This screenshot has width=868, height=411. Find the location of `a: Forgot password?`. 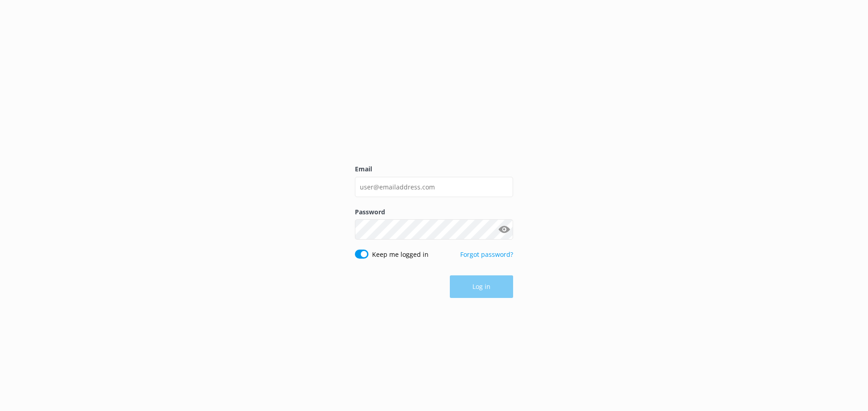

a: Forgot password? is located at coordinates (487, 254).